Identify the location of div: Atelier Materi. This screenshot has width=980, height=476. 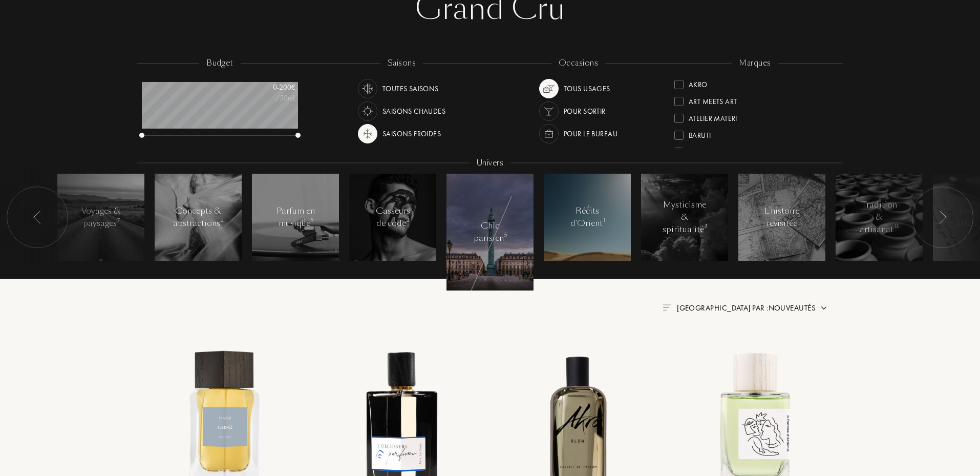
(713, 116).